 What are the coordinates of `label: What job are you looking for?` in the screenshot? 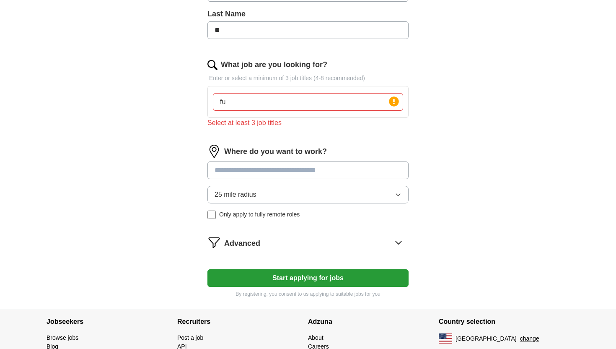 It's located at (274, 65).